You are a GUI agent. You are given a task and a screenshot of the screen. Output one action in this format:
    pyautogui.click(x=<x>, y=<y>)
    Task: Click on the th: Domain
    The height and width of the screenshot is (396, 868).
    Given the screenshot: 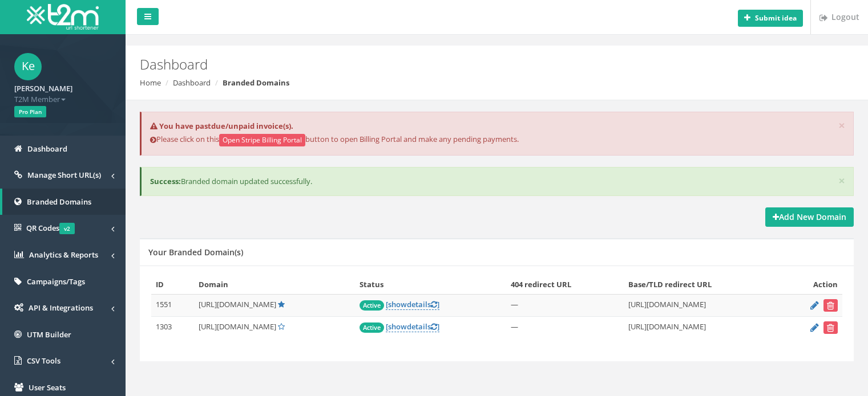 What is the action you would take?
    pyautogui.click(x=274, y=285)
    